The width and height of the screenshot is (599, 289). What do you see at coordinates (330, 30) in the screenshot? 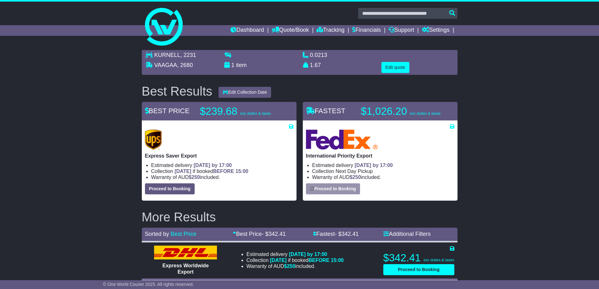
I see `a: Tracking` at bounding box center [330, 30].